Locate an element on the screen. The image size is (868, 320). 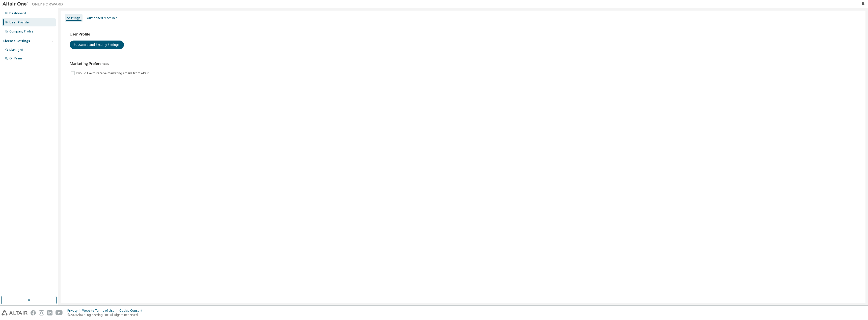
div: Cookie Consent is located at coordinates (132, 311).